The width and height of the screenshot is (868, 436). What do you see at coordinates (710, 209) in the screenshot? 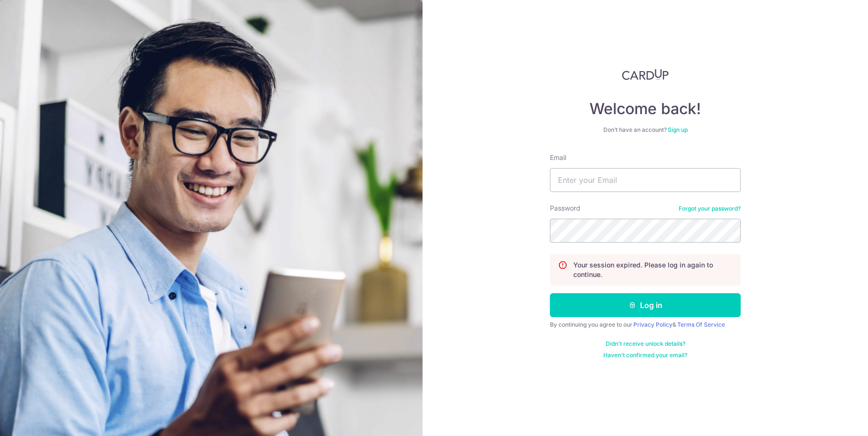
I see `a: Forgot your password?` at bounding box center [710, 209].